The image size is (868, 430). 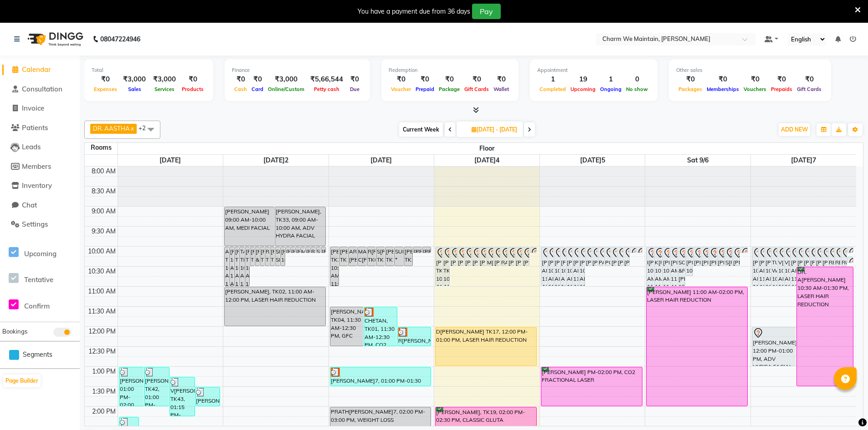 What do you see at coordinates (553, 79) in the screenshot?
I see `div: 1` at bounding box center [553, 79].